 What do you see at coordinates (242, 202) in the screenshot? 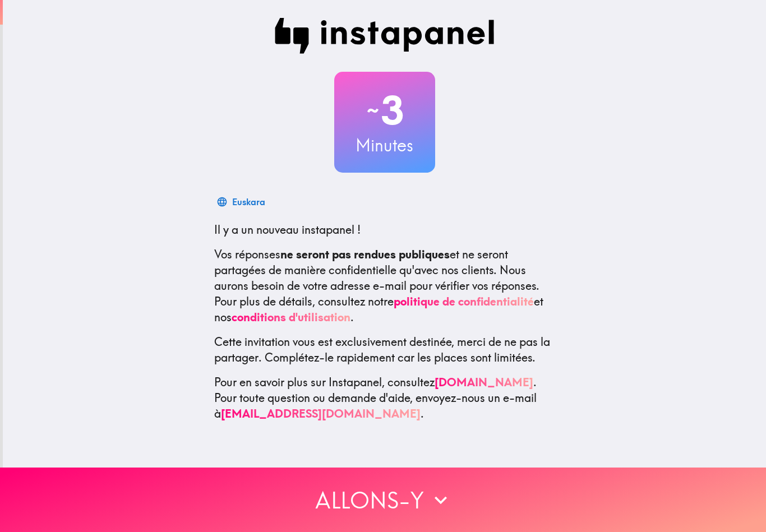
I see `button: Euskara` at bounding box center [242, 202].